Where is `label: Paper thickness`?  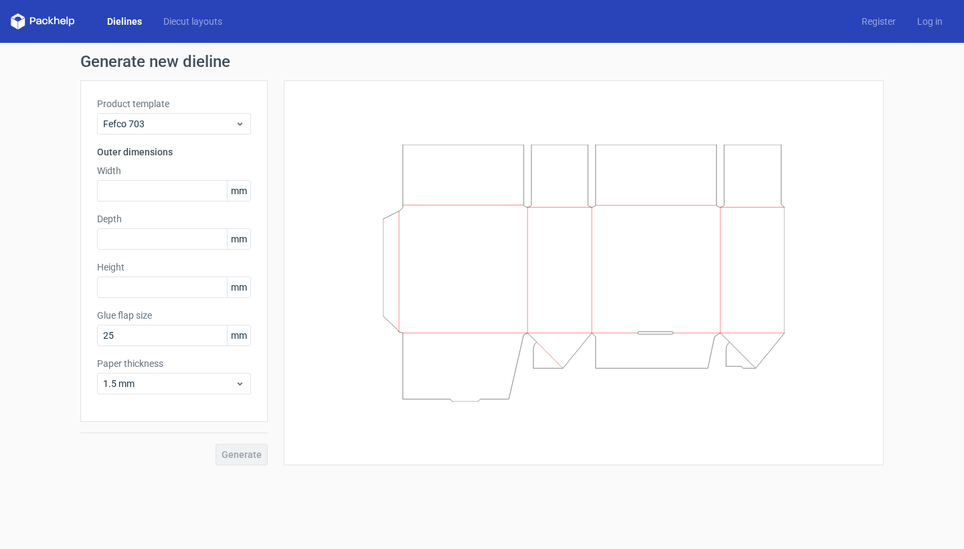
label: Paper thickness is located at coordinates (174, 364).